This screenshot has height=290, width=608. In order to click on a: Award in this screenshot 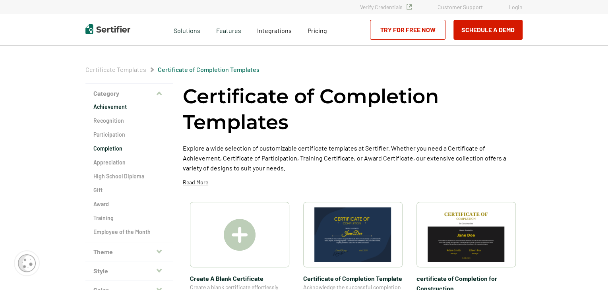, I will do `click(129, 204)`.